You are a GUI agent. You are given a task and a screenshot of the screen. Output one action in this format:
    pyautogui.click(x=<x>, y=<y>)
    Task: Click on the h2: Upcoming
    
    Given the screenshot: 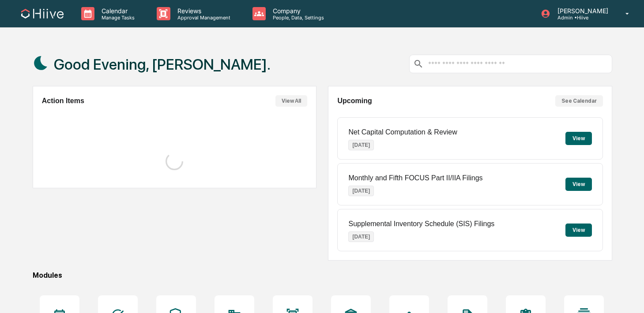 What is the action you would take?
    pyautogui.click(x=355, y=101)
    